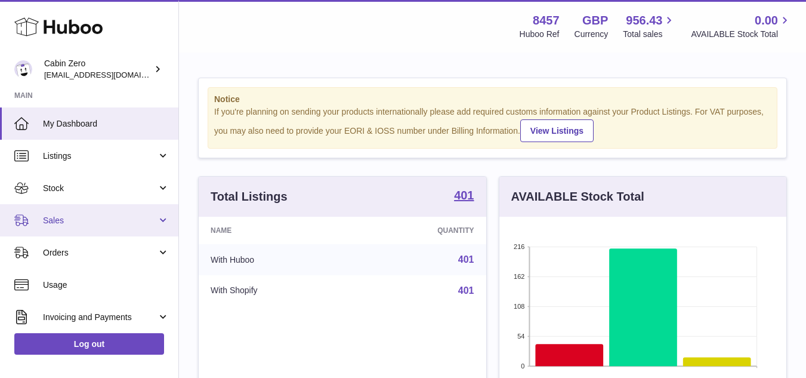 The image size is (806, 378). What do you see at coordinates (276, 291) in the screenshot?
I see `td: With Shopify` at bounding box center [276, 291].